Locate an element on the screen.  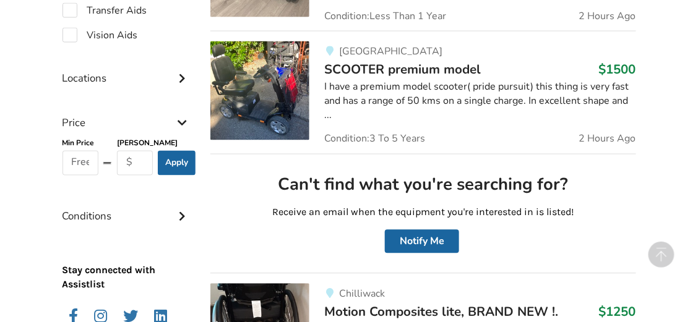
span: SCOOTER premium model is located at coordinates (402, 70).